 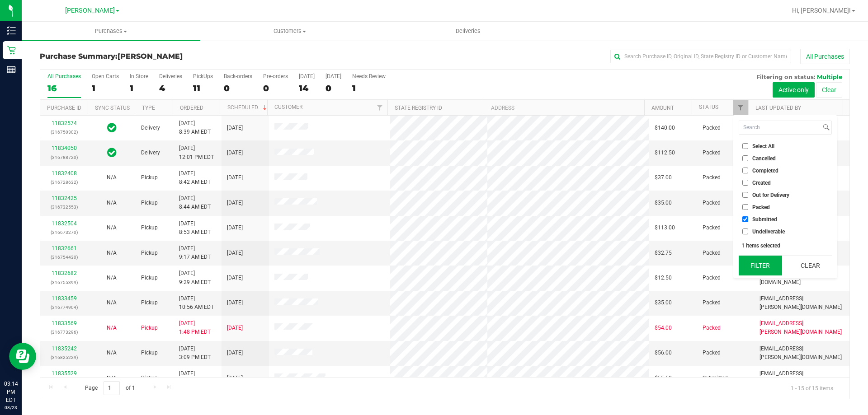 What do you see at coordinates (64, 148) in the screenshot?
I see `a: 11834050` at bounding box center [64, 148].